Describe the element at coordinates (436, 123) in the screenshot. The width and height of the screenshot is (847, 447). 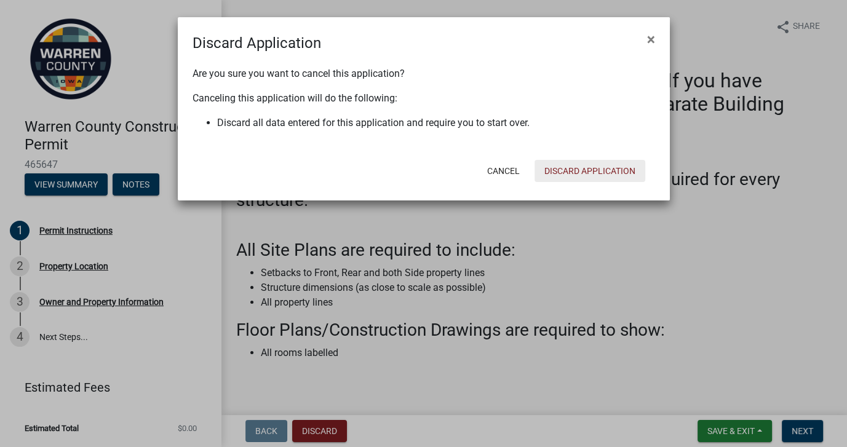
I see `li: Discard all data entered for this application and require you to start over.` at that location.